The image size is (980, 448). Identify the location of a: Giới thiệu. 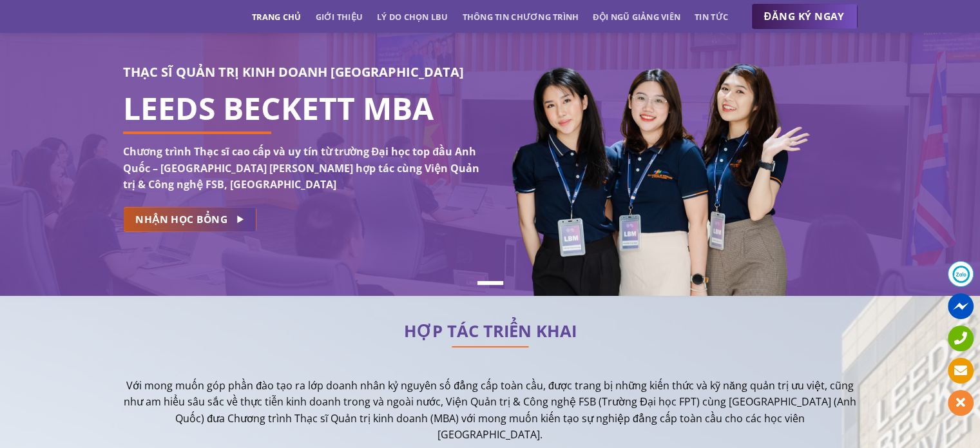
(339, 17).